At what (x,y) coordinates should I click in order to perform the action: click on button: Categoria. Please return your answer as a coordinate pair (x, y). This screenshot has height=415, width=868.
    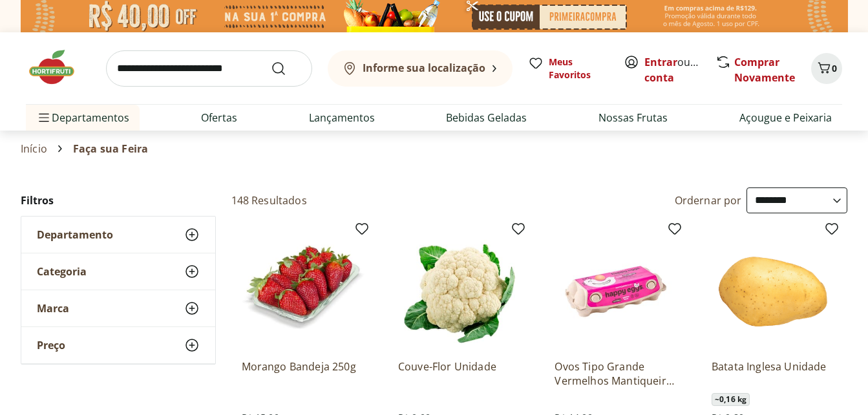
    Looking at the image, I should click on (118, 272).